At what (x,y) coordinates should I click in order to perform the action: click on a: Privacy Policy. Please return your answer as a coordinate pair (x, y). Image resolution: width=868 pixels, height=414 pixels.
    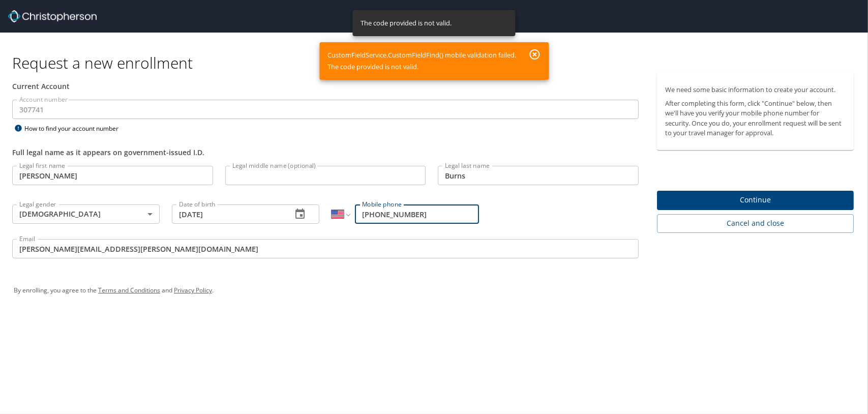
    Looking at the image, I should click on (193, 290).